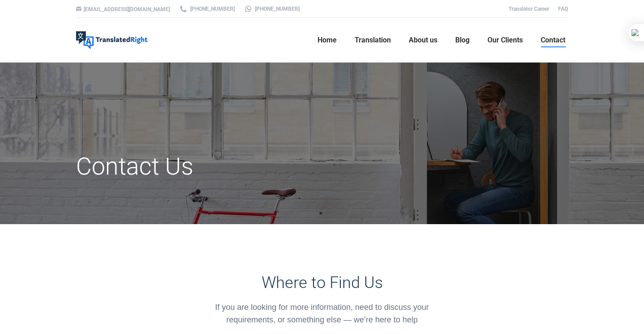 This screenshot has height=334, width=644. What do you see at coordinates (112, 40) in the screenshot?
I see `img: Translated Right` at bounding box center [112, 40].